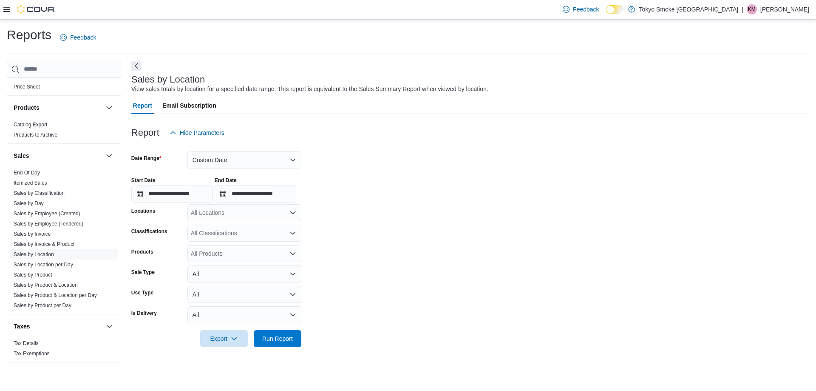 This screenshot has height=391, width=816. I want to click on a: End Of Day, so click(27, 173).